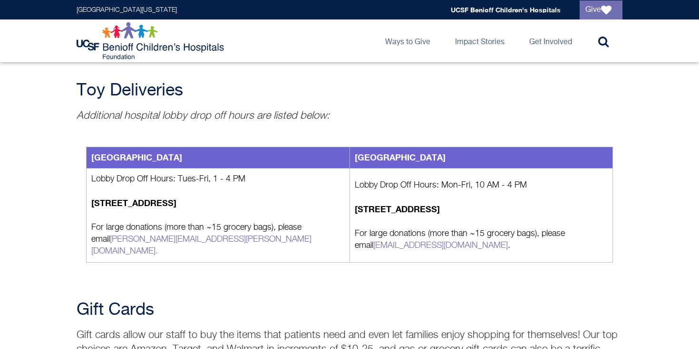 This screenshot has width=699, height=349. I want to click on a: Ways to Give, so click(407, 41).